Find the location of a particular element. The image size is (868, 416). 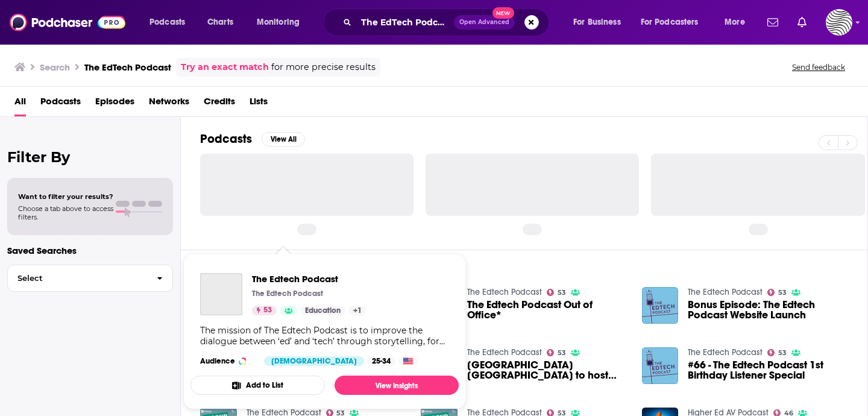

p: The Edtech Podcast is located at coordinates (288, 294).